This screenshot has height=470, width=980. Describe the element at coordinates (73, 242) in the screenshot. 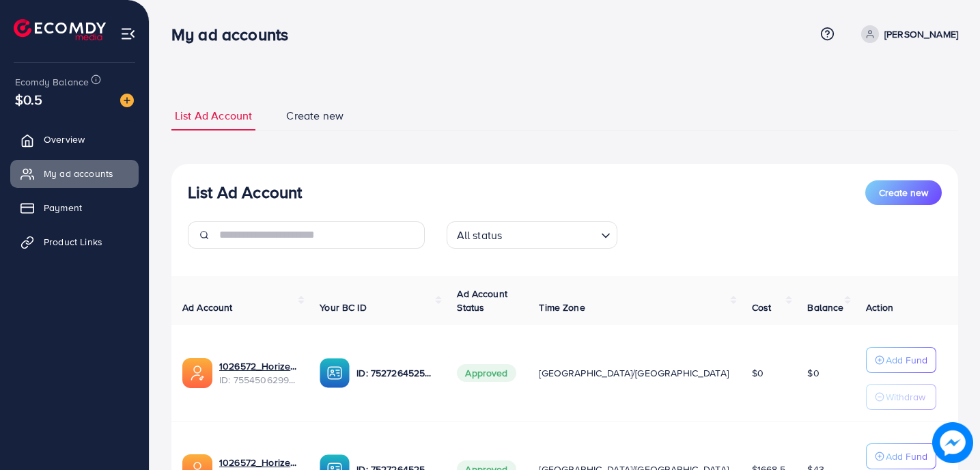

I see `span: Product Links` at that location.